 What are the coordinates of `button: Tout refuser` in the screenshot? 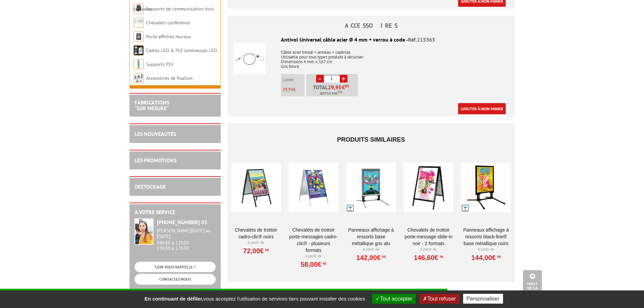 It's located at (439, 298).